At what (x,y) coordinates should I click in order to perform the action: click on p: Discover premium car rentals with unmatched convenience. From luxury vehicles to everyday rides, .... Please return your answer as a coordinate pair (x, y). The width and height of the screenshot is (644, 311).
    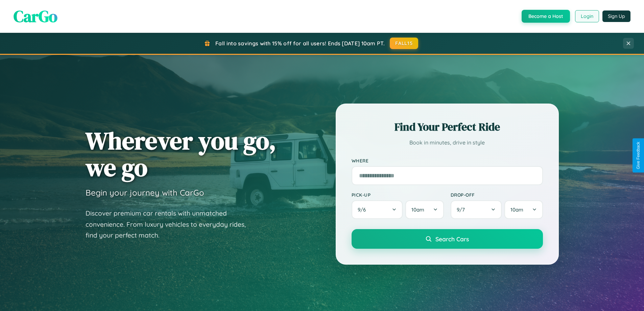
    Looking at the image, I should click on (170, 225).